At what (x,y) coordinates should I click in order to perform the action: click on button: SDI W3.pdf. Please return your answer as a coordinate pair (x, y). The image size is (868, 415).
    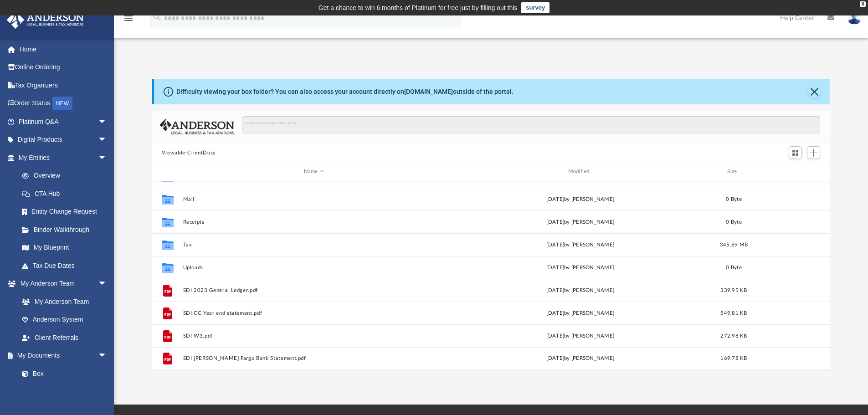
    Looking at the image, I should click on (314, 335).